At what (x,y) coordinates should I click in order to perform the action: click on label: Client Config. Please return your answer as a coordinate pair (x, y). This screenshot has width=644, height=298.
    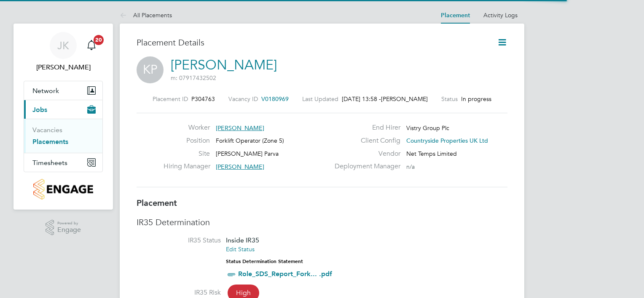
    Looking at the image, I should click on (365, 141).